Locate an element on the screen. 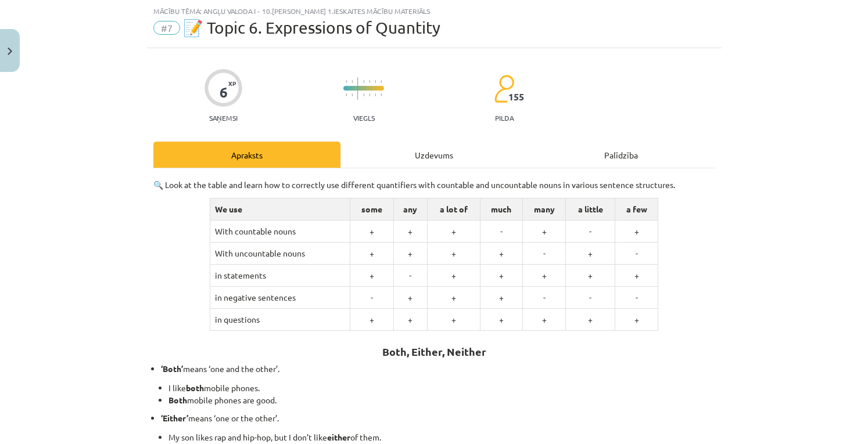  div: Apraksts is located at coordinates (247, 155).